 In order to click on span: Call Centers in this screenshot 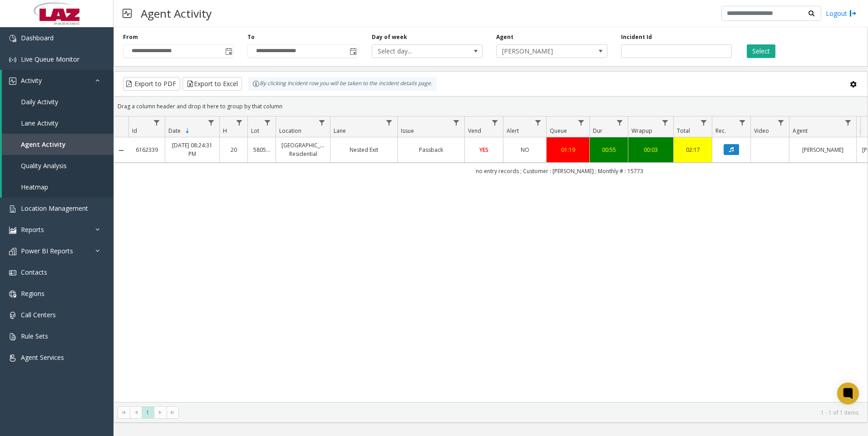, I will do `click(38, 315)`.